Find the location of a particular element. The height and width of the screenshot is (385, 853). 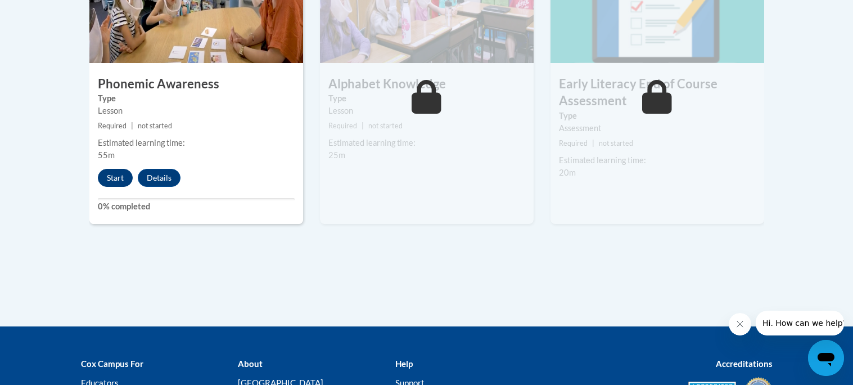

b: Accreditations is located at coordinates (744, 363).